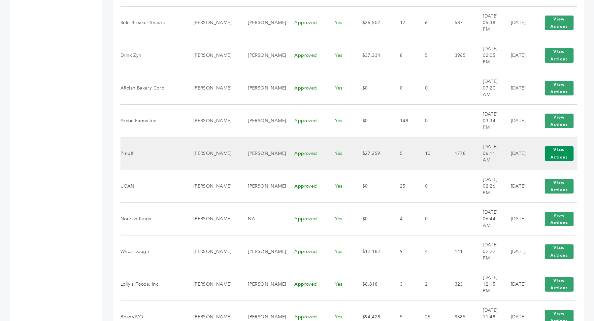 Image resolution: width=594 pixels, height=321 pixels. What do you see at coordinates (153, 251) in the screenshot?
I see `td: Whoa Dough` at bounding box center [153, 251].